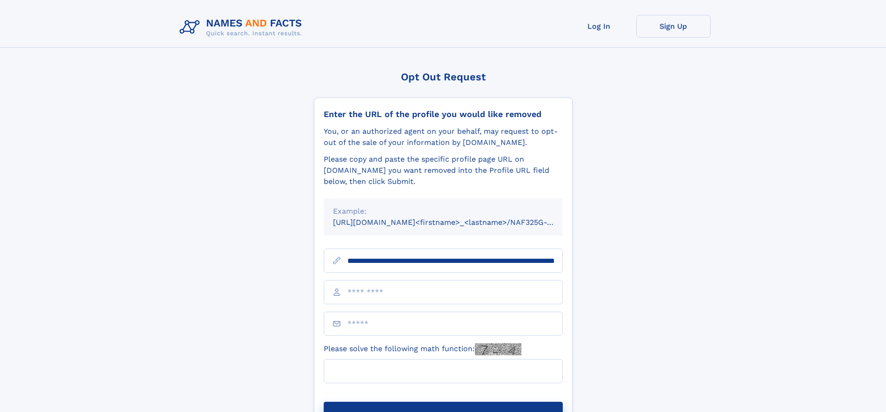  Describe the element at coordinates (443, 212) in the screenshot. I see `div: Example:` at that location.